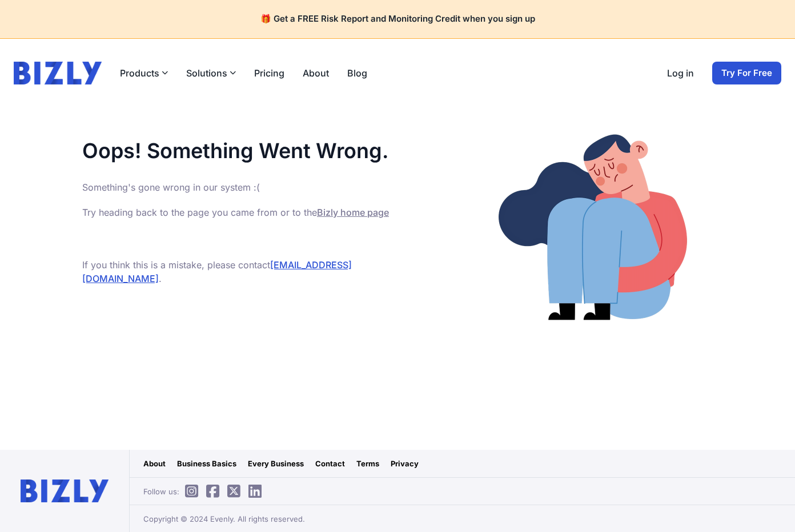 Image resolution: width=795 pixels, height=532 pixels. Describe the element at coordinates (357, 73) in the screenshot. I see `a: Blog` at that location.